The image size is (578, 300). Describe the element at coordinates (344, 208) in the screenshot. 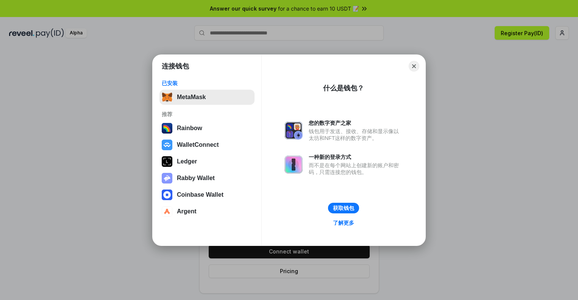

I see `button: 获取钱包` at that location.